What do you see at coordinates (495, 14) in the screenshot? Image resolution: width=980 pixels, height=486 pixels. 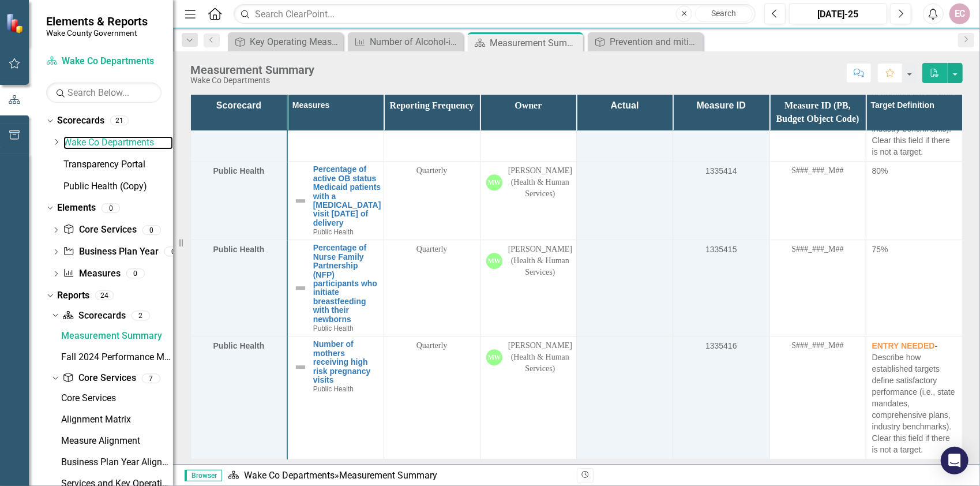 I see `input: Search ClearPoint...` at bounding box center [495, 14].